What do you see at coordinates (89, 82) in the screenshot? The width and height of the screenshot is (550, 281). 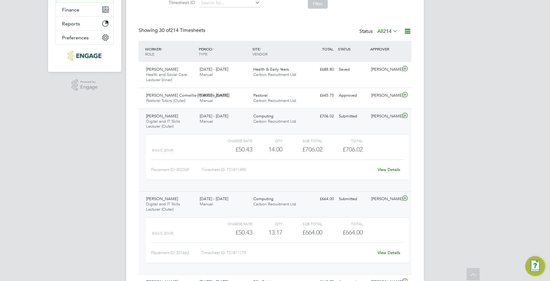 I see `span: Powered by` at bounding box center [89, 82].